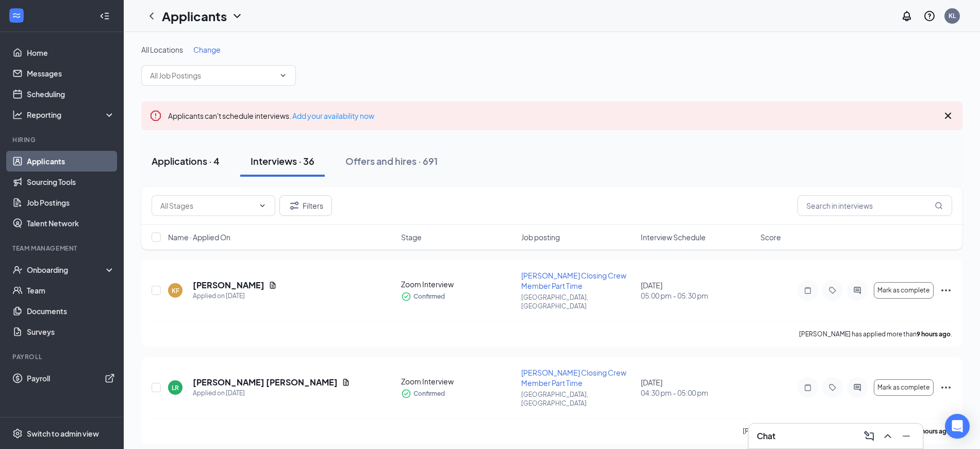  Describe the element at coordinates (907, 16) in the screenshot. I see `svg: Notifications` at that location.